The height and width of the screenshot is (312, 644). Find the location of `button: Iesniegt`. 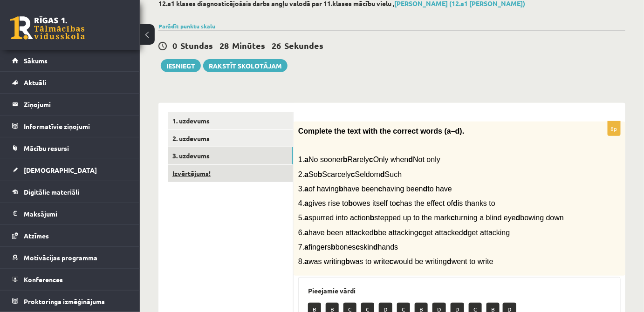

button: Iesniegt is located at coordinates (181, 66).